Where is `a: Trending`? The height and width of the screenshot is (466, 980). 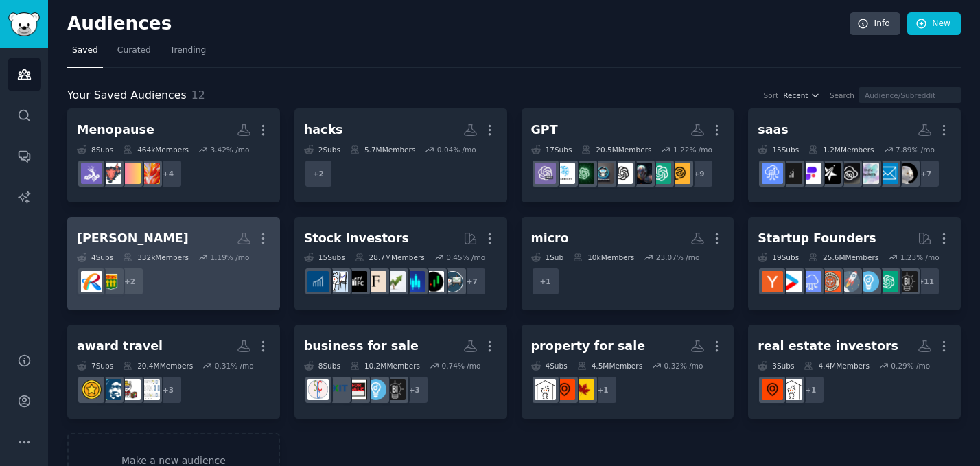 a: Trending is located at coordinates (188, 54).